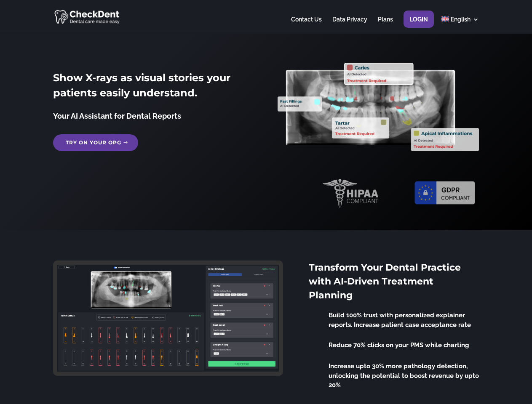  Describe the element at coordinates (306, 24) in the screenshot. I see `a: Contact Us` at that location.